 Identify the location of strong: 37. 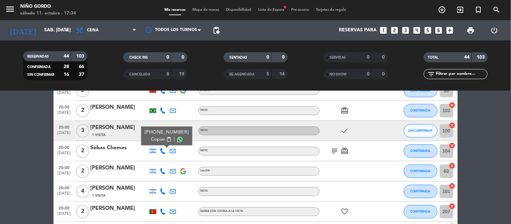
(82, 74).